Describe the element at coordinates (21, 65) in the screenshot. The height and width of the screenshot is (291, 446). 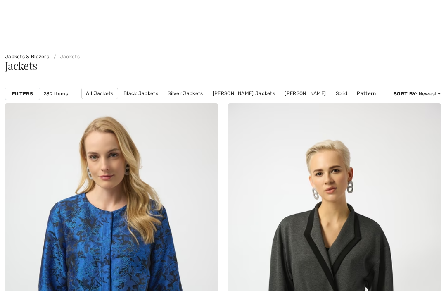
I see `span: Jackets` at that location.